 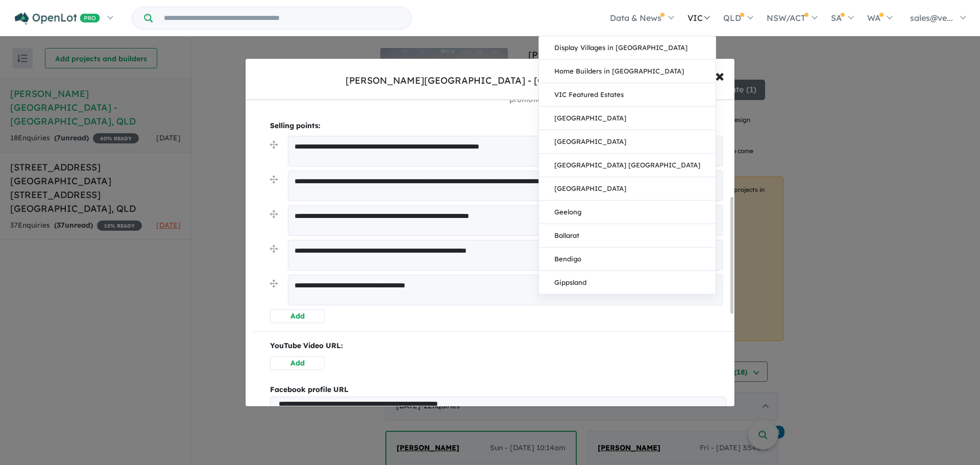 What do you see at coordinates (627, 236) in the screenshot?
I see `a: Ballarat` at bounding box center [627, 236].